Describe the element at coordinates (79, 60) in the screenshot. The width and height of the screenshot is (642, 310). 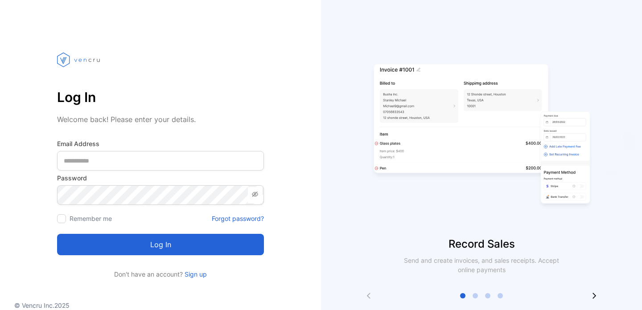
I see `img: vencru logo` at that location.